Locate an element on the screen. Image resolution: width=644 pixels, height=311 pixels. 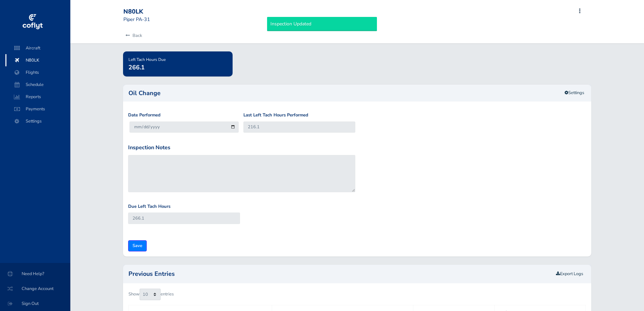
label: Due Left Tach Hours is located at coordinates (149, 206).